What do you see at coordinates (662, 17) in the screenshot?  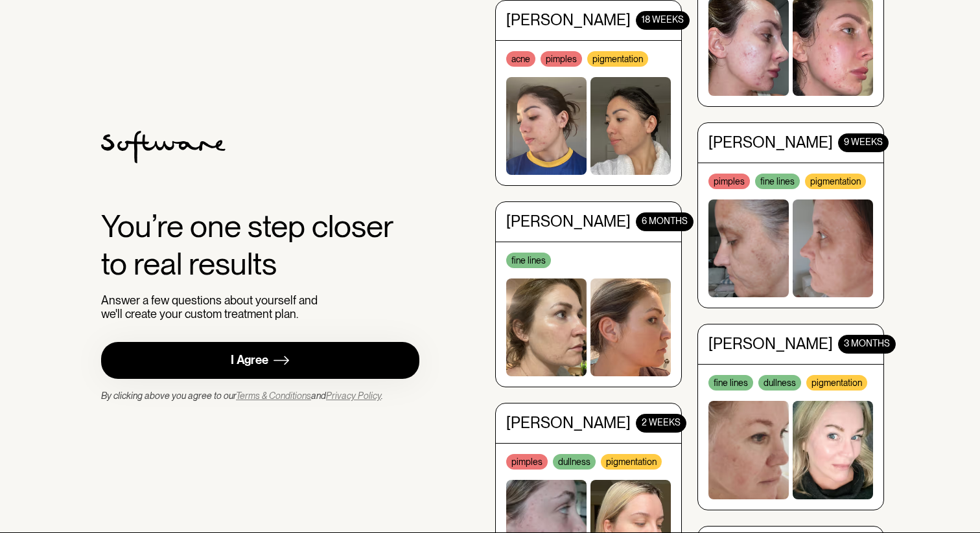 I see `div: 18 WEEKS` at bounding box center [662, 17].